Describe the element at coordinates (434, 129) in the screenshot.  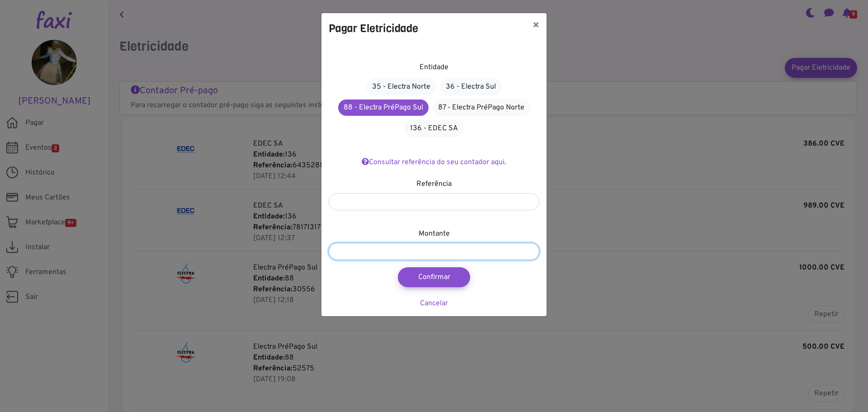
I see `a: 136 - EDEC SA` at that location.